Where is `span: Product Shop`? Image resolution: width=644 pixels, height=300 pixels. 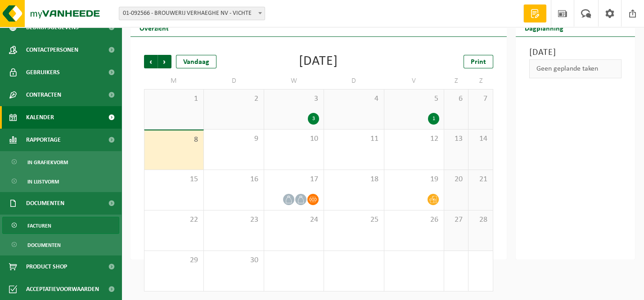
span: Product Shop is located at coordinates (46, 267).